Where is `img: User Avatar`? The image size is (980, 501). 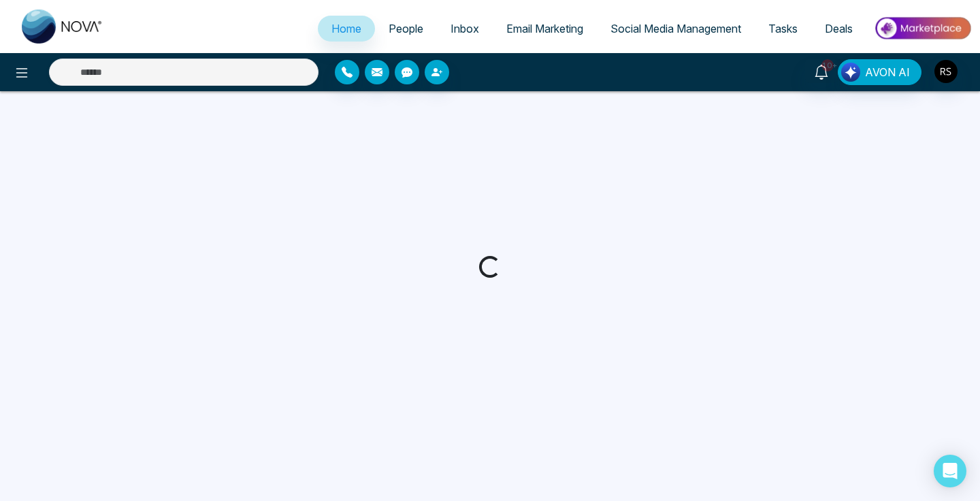
img: User Avatar is located at coordinates (946, 71).